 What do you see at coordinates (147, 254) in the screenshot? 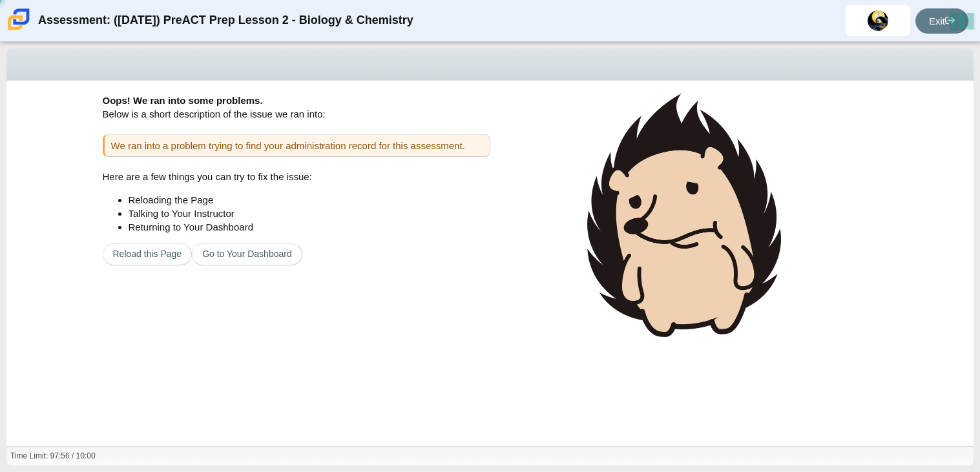
I see `button: Reload this Page` at bounding box center [147, 254].